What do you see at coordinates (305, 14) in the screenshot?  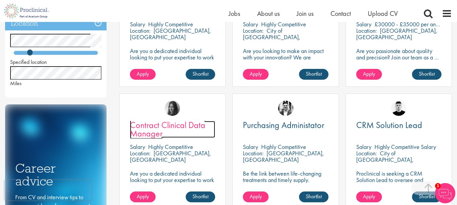 I see `span: Join us` at bounding box center [305, 14].